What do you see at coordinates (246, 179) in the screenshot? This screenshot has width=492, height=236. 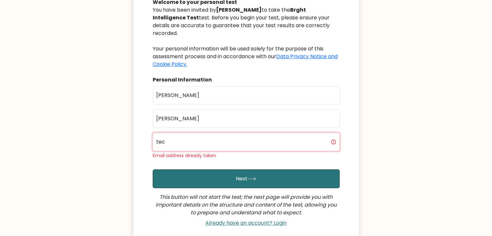 I see `button: Next` at bounding box center [246, 179].